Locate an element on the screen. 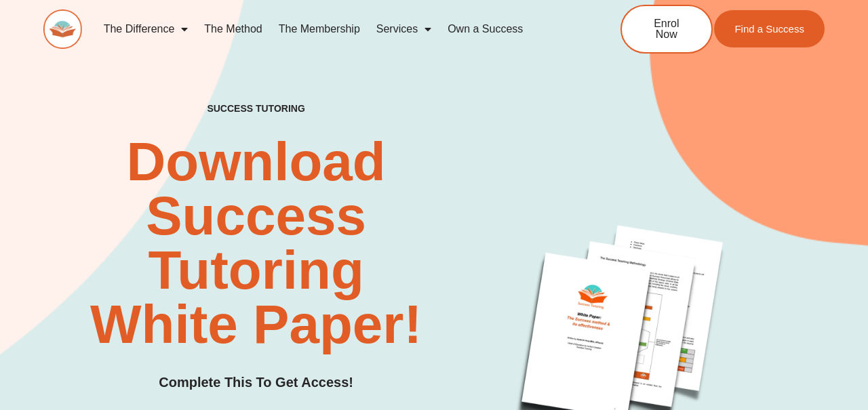 This screenshot has width=868, height=410. a: Services is located at coordinates (403, 29).